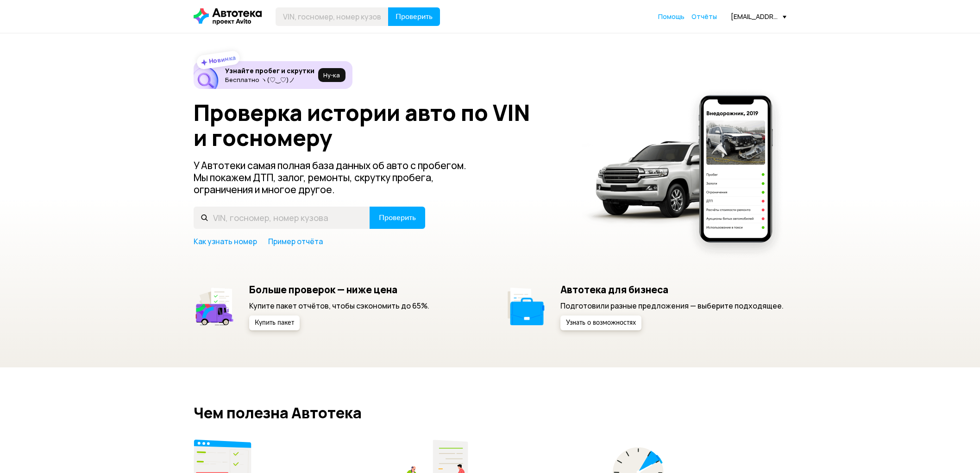 The image size is (980, 473). I want to click on span: Помощь, so click(671, 16).